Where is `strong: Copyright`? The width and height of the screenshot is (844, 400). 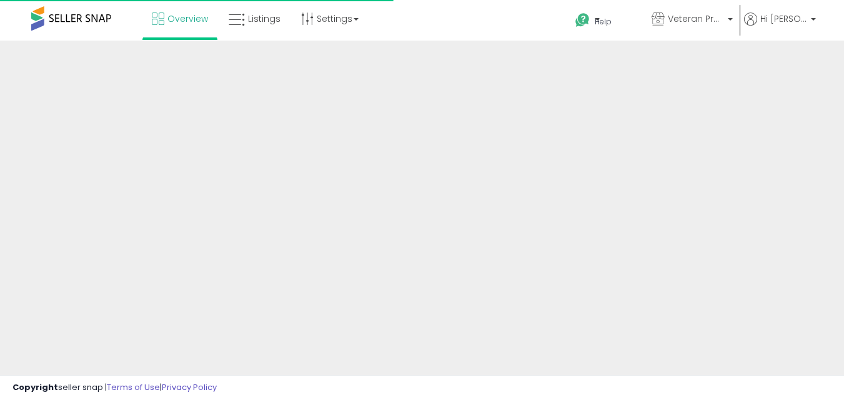
strong: Copyright is located at coordinates (35, 387).